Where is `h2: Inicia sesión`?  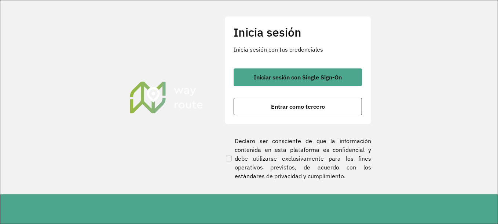
h2: Inicia sesión is located at coordinates (298, 32).